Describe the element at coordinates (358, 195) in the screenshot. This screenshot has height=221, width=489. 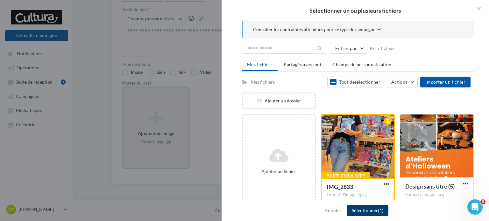
I see `div: Format d'image: jpeg` at that location.